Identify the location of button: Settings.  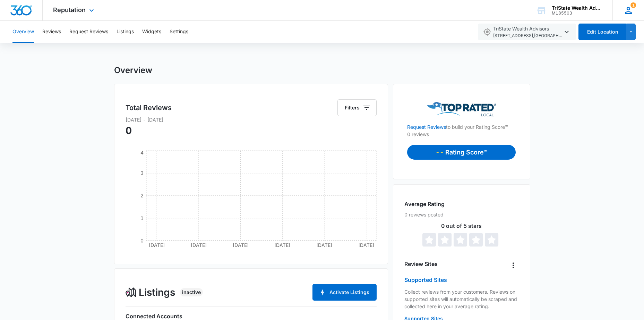
(179, 32).